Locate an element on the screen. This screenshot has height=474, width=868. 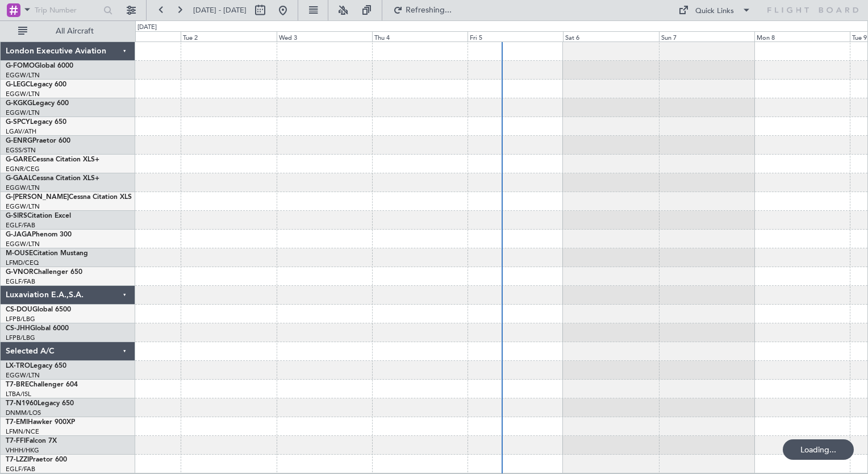
a: G-FOMOGlobal 6000 is located at coordinates (39, 66).